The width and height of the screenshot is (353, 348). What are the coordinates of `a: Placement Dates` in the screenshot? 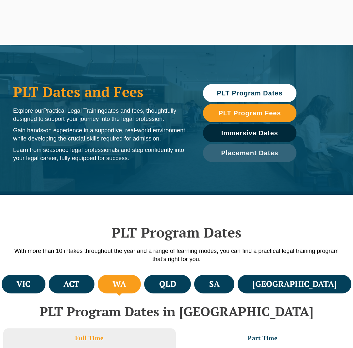 It's located at (250, 153).